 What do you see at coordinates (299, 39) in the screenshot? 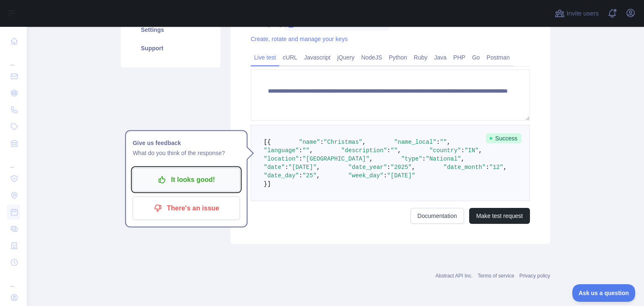
I see `a: Create, rotate and manage your keys` at bounding box center [299, 39].